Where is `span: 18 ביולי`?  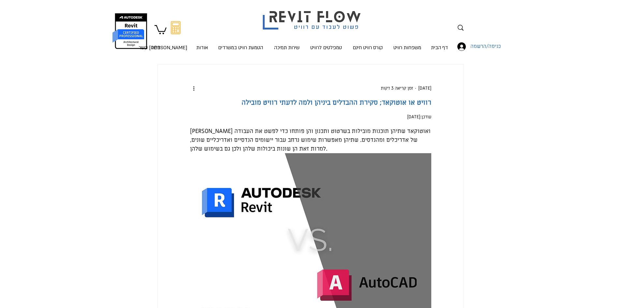
span: 18 ביולי is located at coordinates (414, 117).